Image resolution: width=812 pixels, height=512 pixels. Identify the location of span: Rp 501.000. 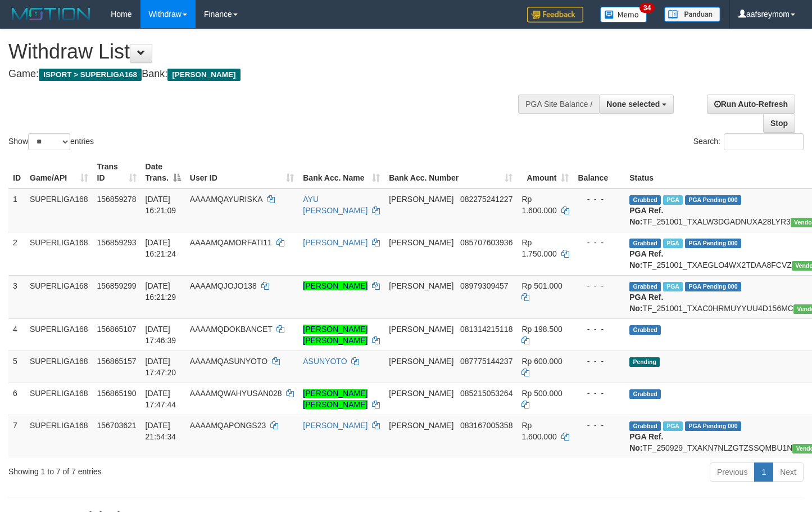
(542, 286).